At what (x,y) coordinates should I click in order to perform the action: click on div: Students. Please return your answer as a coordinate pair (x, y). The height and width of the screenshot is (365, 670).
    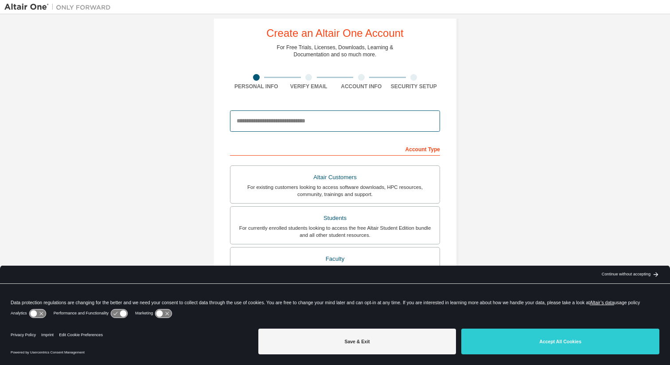
    Looking at the image, I should click on (335, 218).